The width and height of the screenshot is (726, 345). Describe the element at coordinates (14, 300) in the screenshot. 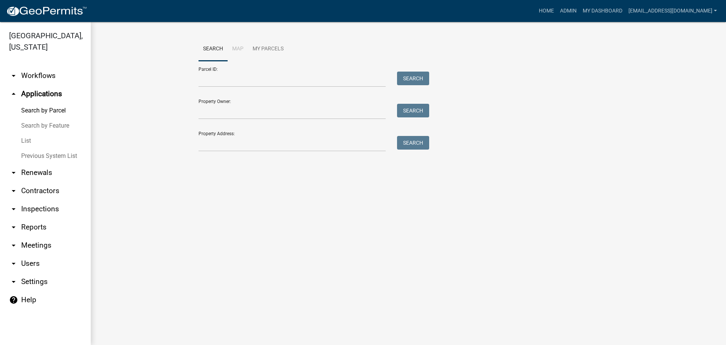

I see `i: help` at that location.